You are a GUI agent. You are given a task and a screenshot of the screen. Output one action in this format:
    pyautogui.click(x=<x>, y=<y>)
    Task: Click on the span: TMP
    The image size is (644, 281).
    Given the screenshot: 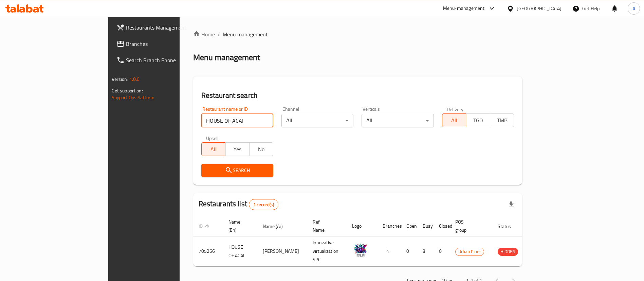 What is the action you would take?
    pyautogui.click(x=502, y=120)
    